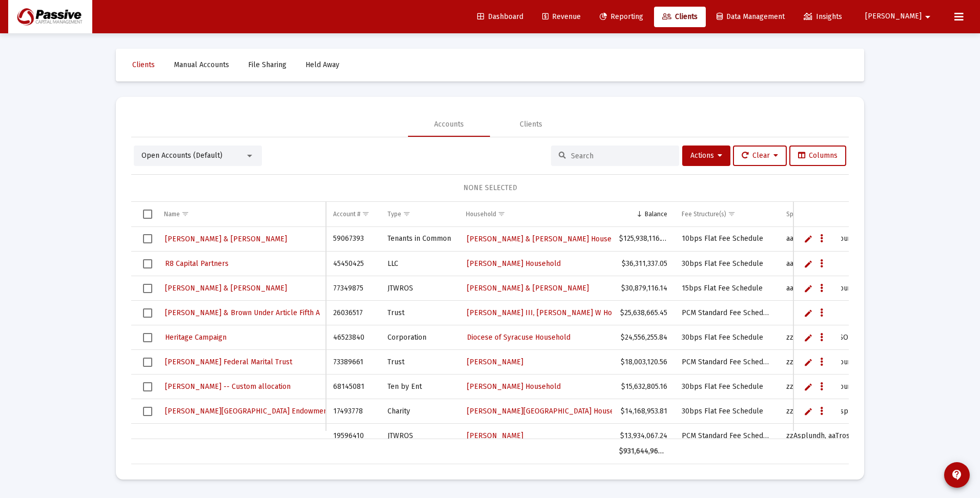  Describe the element at coordinates (323, 64) in the screenshot. I see `span: Held Away` at that location.